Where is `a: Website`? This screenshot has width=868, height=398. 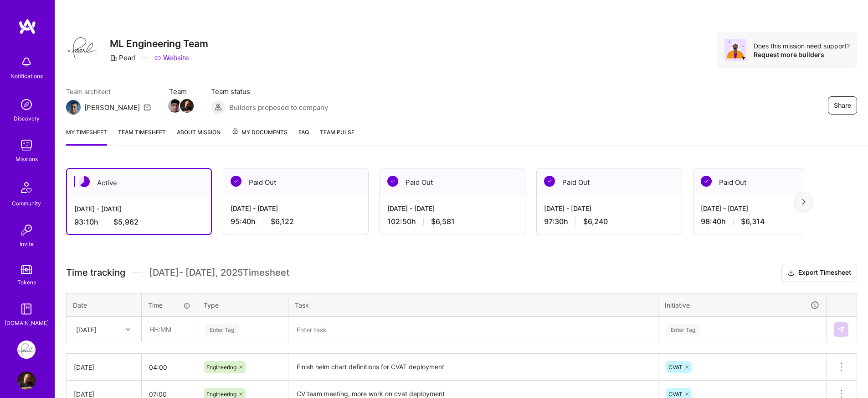
a: Website is located at coordinates (171, 58).